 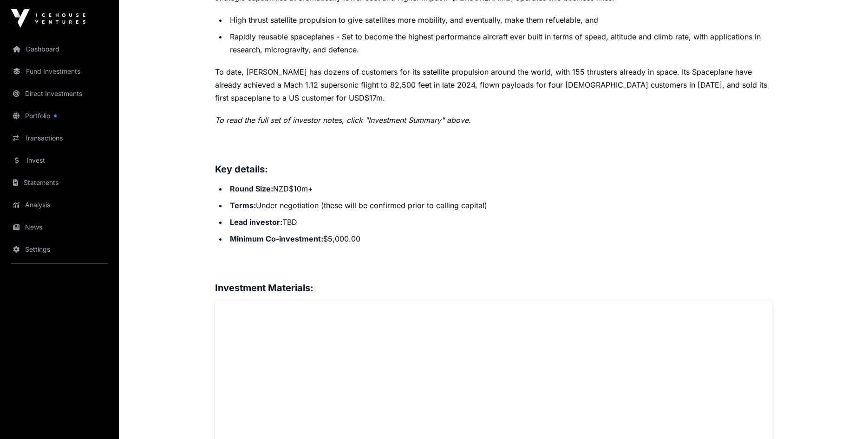 What do you see at coordinates (60, 227) in the screenshot?
I see `a: News` at bounding box center [60, 227].